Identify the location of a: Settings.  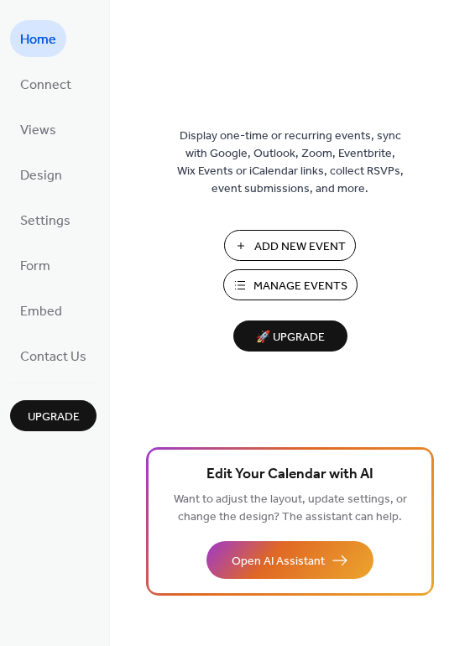
(45, 220).